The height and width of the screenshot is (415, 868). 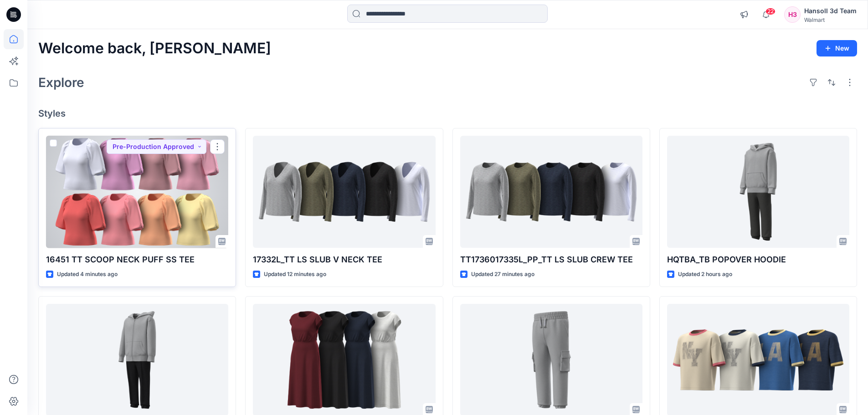 What do you see at coordinates (771, 11) in the screenshot?
I see `span: 22` at bounding box center [771, 11].